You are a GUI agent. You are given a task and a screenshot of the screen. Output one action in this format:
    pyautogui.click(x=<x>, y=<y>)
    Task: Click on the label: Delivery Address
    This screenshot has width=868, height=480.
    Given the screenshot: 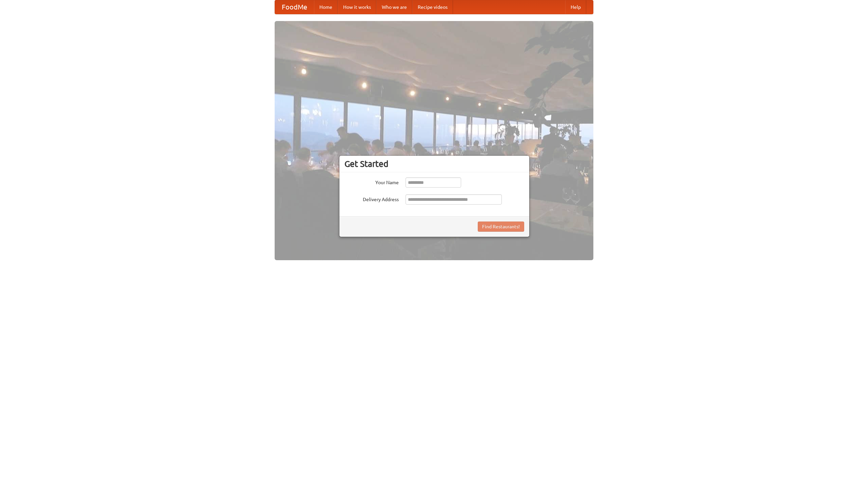 What is the action you would take?
    pyautogui.click(x=371, y=198)
    